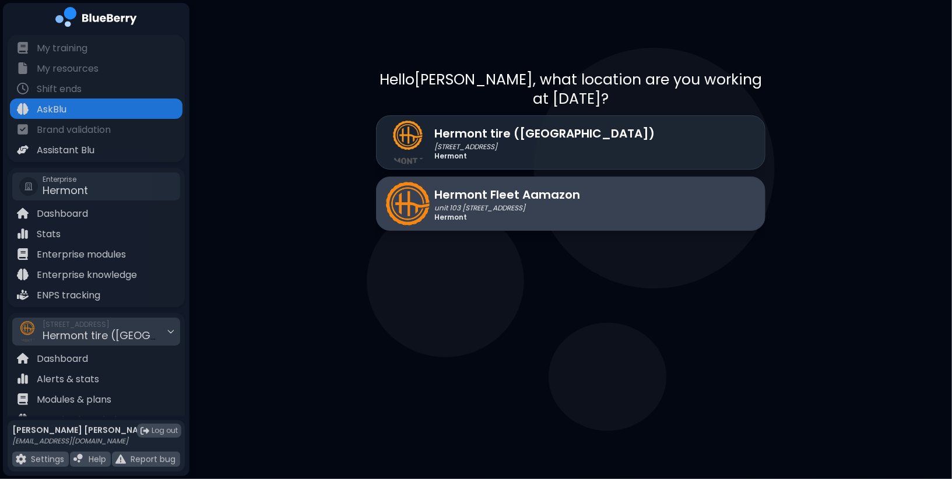  Describe the element at coordinates (59, 89) in the screenshot. I see `p: Shift ends` at that location.